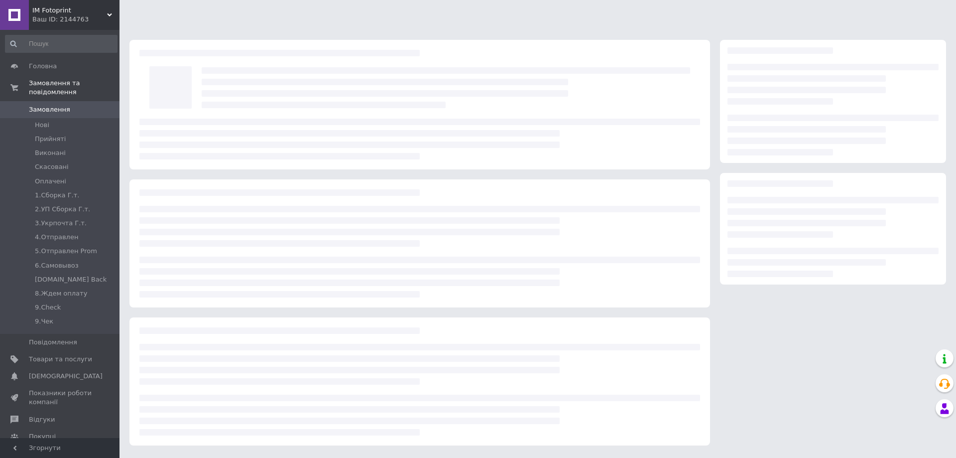 The image size is (956, 458). What do you see at coordinates (74, 88) in the screenshot?
I see `span: Замовлення та повідомлення` at bounding box center [74, 88].